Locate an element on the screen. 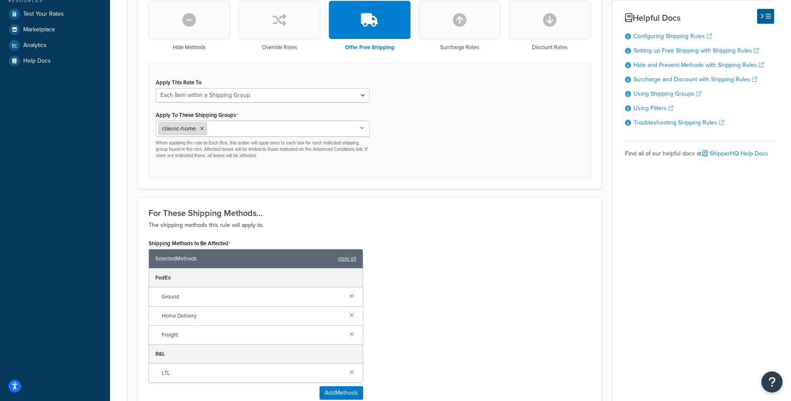 The image size is (791, 401). div: R&L is located at coordinates (256, 354).